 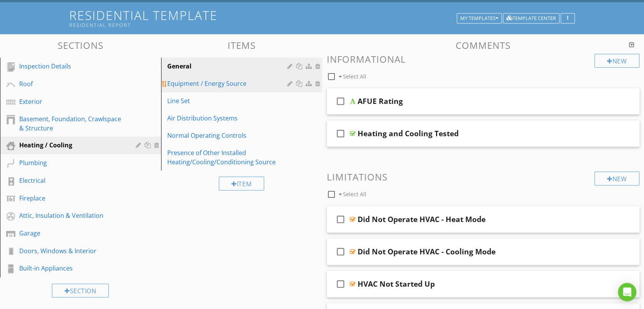 What do you see at coordinates (72, 250) in the screenshot?
I see `div: Doors, Windows & Interior` at bounding box center [72, 250].